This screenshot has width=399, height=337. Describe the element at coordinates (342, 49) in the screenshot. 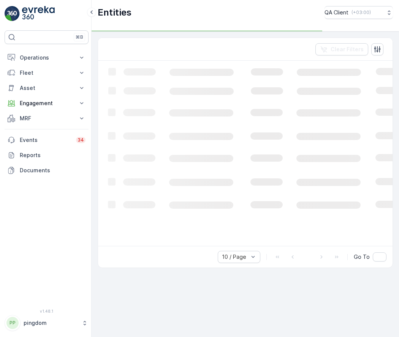

I see `button: Clear Filters` at that location.